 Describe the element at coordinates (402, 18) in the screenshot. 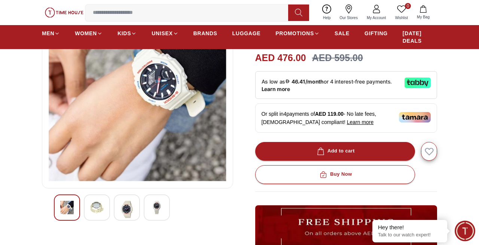

I see `span: Wishlist` at that location.